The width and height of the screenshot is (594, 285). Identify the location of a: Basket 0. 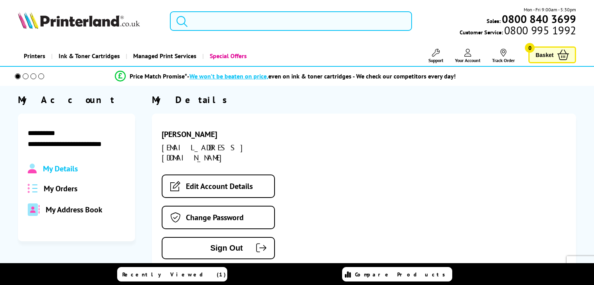
(552, 55).